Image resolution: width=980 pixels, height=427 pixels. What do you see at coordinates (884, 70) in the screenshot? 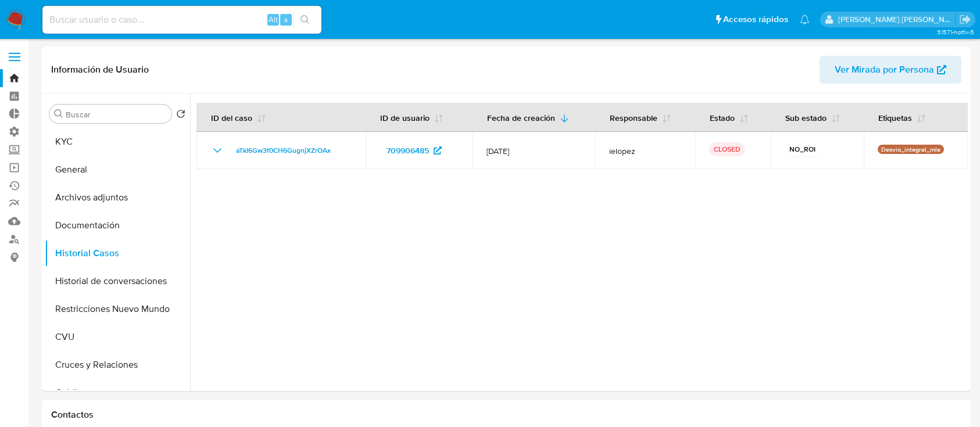
I see `span: Ver Mirada por Persona` at bounding box center [884, 70].